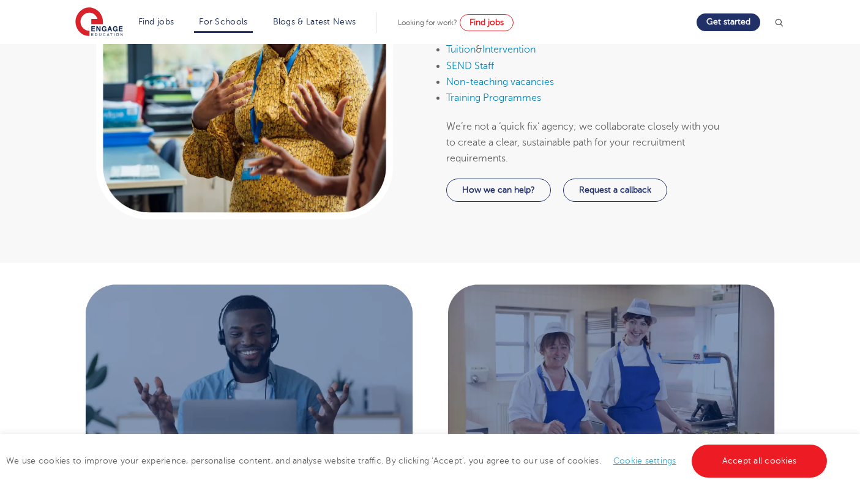 Image resolution: width=860 pixels, height=488 pixels. I want to click on span: We use cookies to improve your experience, personalise content, and analyse website traffic. By c..., so click(418, 461).